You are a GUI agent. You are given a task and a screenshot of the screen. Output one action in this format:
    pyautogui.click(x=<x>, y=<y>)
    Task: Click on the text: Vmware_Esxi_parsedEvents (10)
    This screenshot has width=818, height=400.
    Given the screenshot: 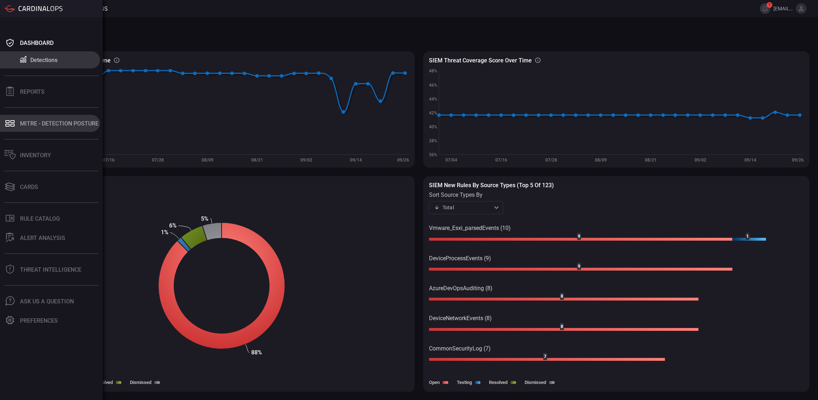 What is the action you would take?
    pyautogui.click(x=470, y=228)
    